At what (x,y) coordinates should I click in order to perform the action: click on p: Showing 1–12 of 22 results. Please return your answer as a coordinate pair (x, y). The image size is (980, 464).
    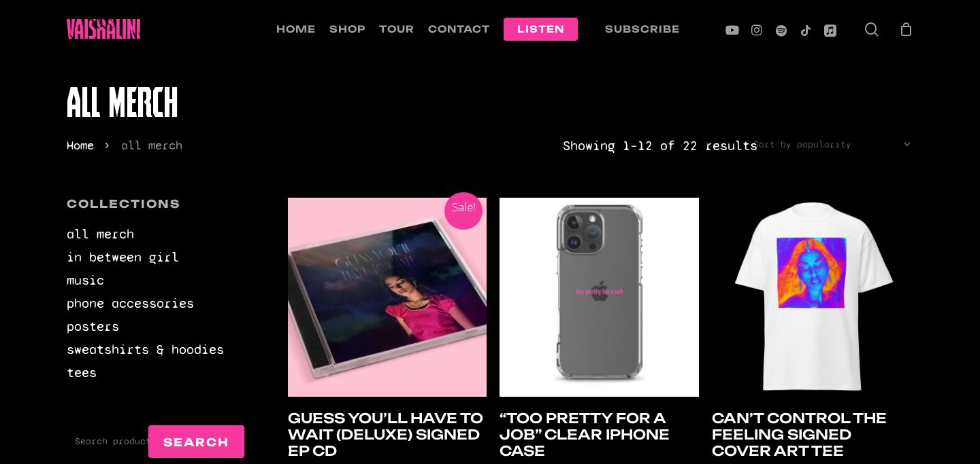
    Looking at the image, I should click on (660, 146).